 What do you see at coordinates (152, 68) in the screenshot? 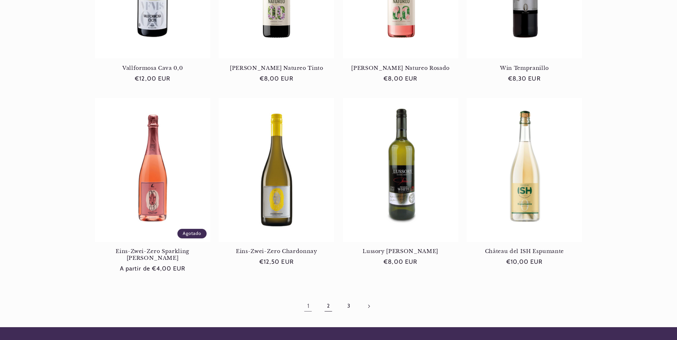
I see `a: Vallformosa Cava 0,0` at bounding box center [152, 68].